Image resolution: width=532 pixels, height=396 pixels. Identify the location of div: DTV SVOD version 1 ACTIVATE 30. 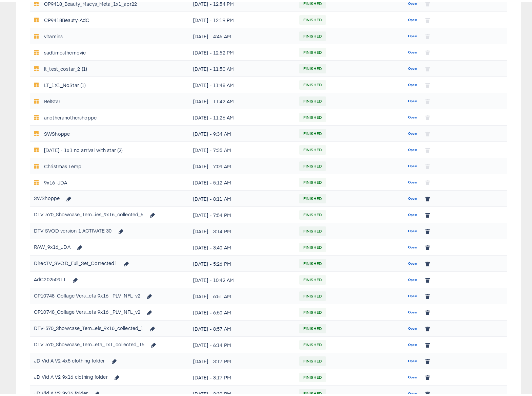
(81, 229).